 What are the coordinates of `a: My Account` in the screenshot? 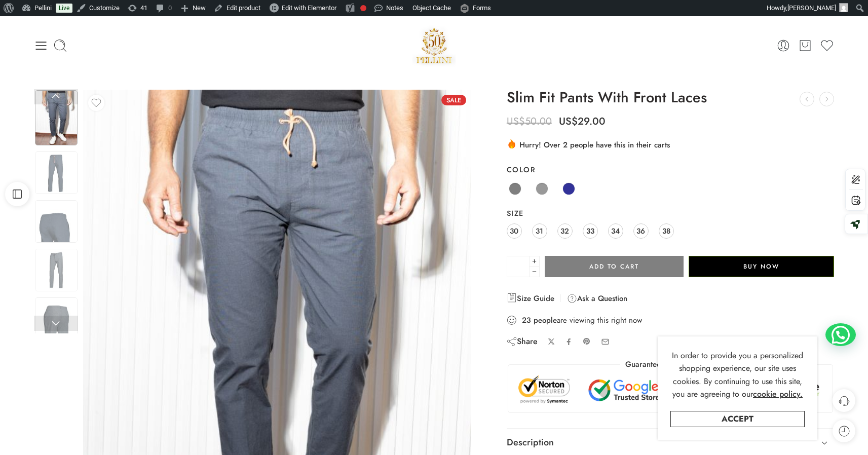 It's located at (783, 45).